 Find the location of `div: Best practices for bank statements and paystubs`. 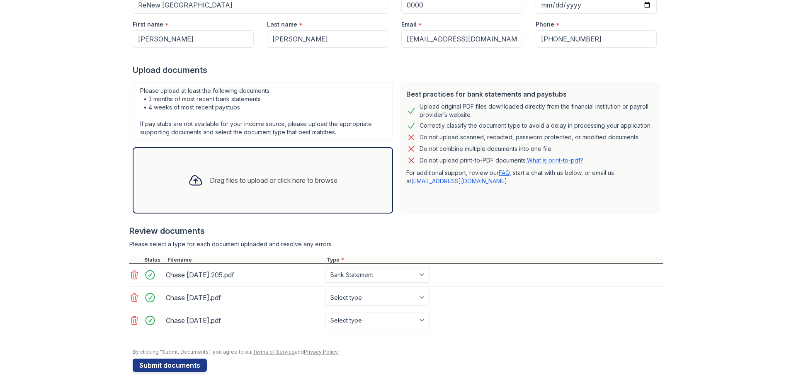

div: Best practices for bank statements and paystubs is located at coordinates (530, 94).